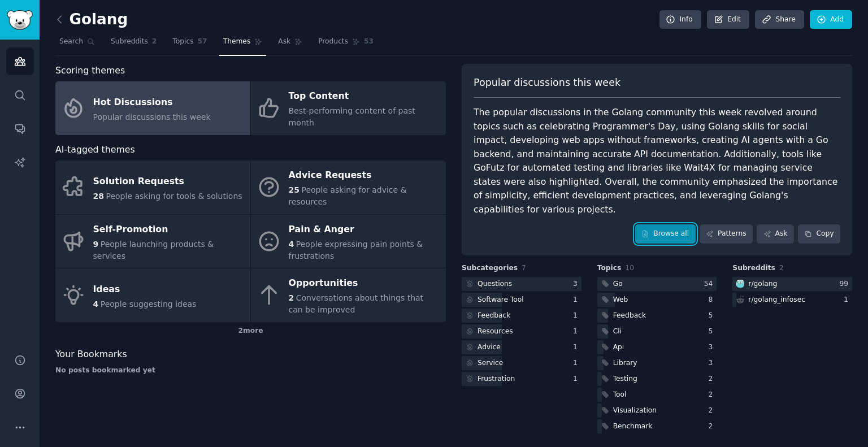 The width and height of the screenshot is (868, 447). I want to click on img: golang, so click(741, 283).